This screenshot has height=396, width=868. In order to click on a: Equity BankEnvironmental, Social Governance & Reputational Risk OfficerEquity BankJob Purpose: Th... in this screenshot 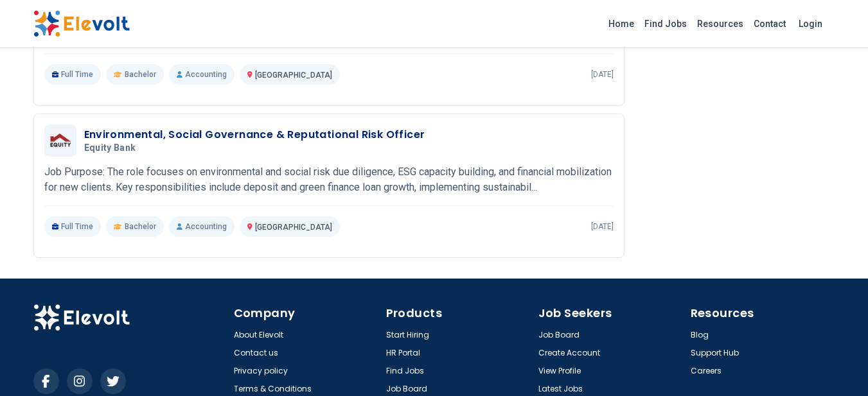, I will do `click(329, 180)`.